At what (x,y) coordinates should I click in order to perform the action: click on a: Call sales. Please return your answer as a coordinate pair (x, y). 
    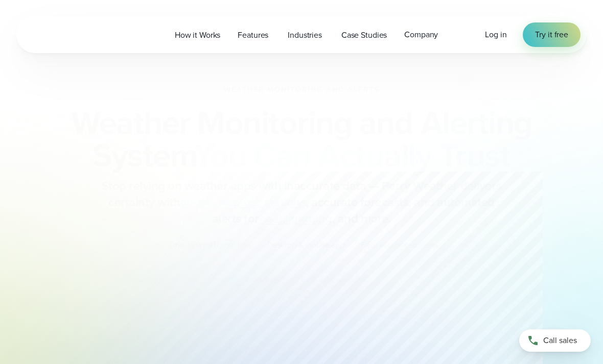
    Looking at the image, I should click on (555, 341).